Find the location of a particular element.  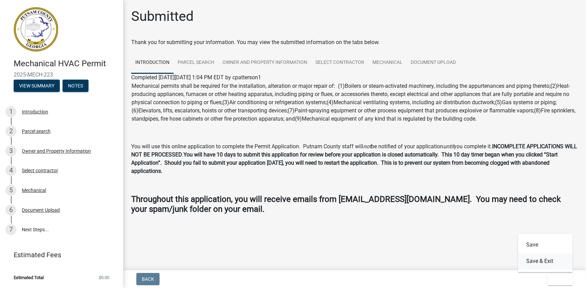

span: Estimated Total is located at coordinates (29, 278).